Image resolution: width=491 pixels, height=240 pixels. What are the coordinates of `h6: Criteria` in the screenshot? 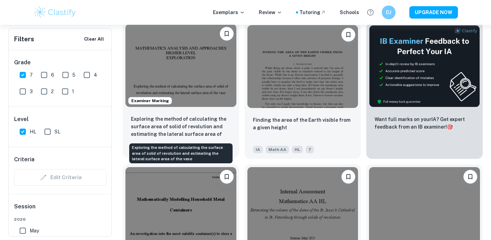 It's located at (24, 160).